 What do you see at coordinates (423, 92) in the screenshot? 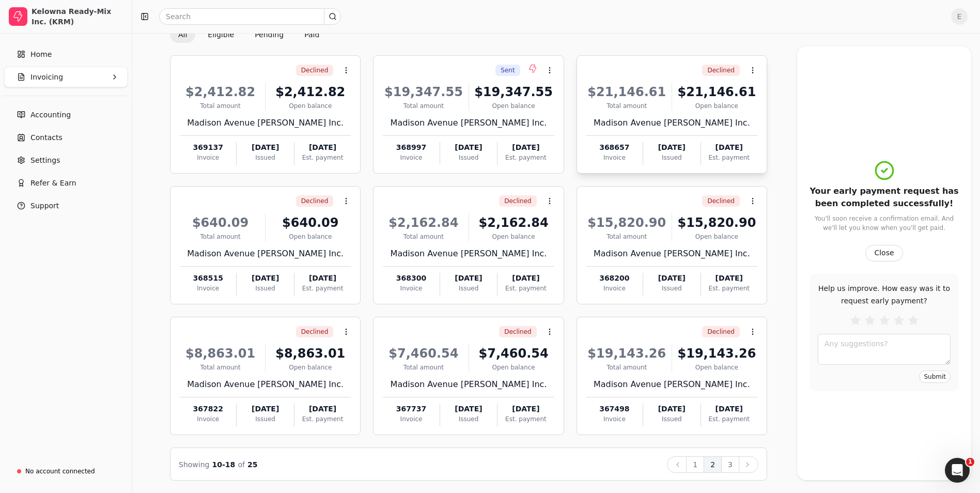
I see `div: $19,347.55` at bounding box center [423, 92].